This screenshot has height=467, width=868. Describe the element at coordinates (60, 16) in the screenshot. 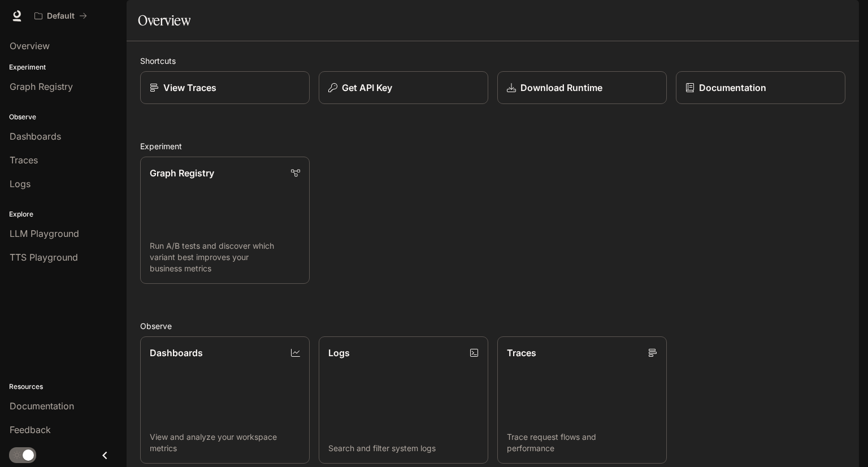

I see `p: Default` at that location.